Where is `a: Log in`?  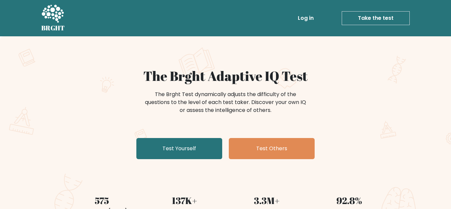 a: Log in is located at coordinates (306, 18).